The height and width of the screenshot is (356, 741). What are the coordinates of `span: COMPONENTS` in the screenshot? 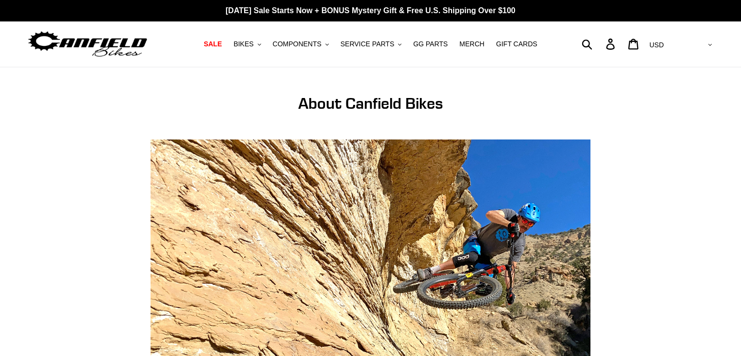 It's located at (297, 44).